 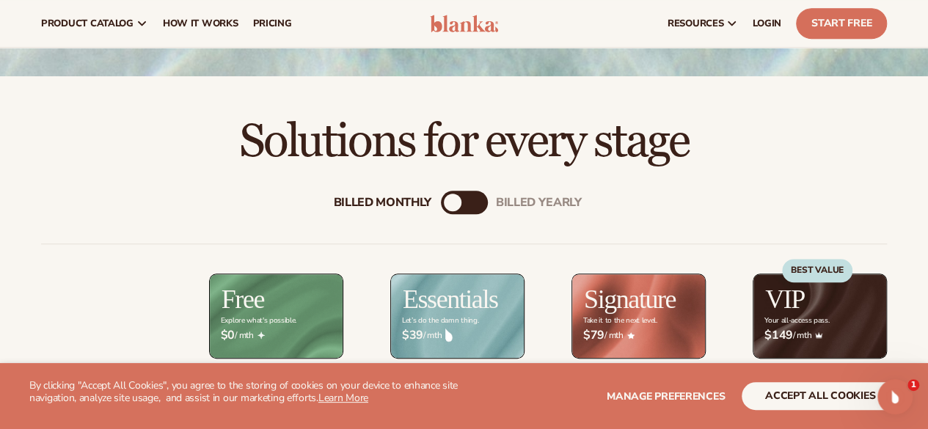 What do you see at coordinates (841, 23) in the screenshot?
I see `a: Start Free` at bounding box center [841, 23].